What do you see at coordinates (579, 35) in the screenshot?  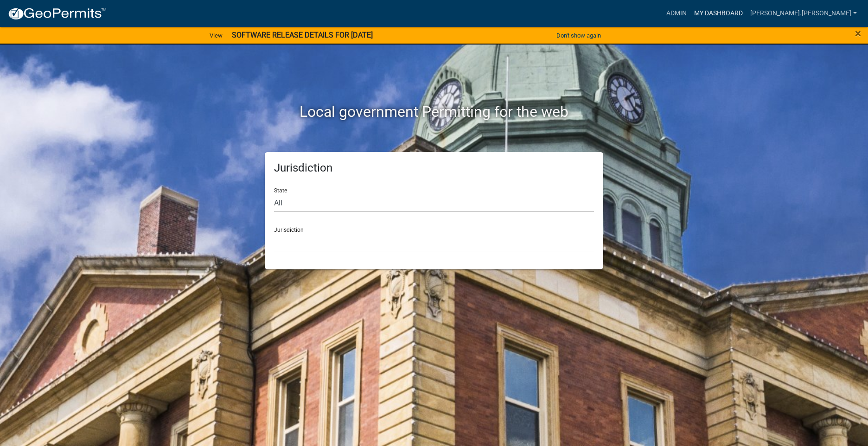 I see `button: Don't show again` at bounding box center [579, 35].